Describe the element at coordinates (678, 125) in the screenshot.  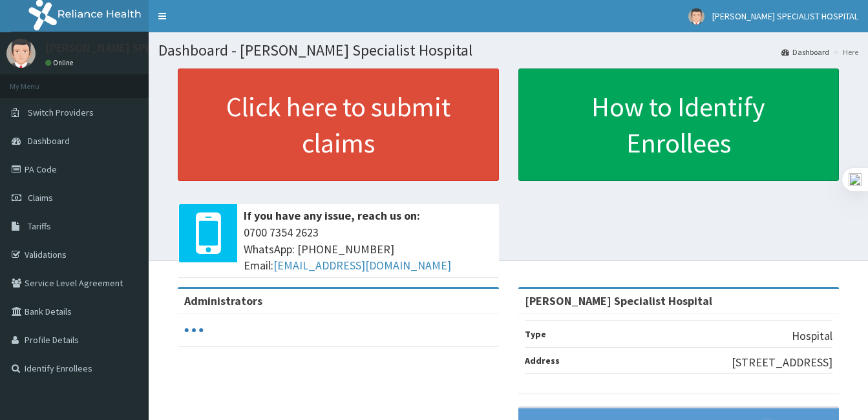
I see `a: How to Identify Enrollees` at that location.